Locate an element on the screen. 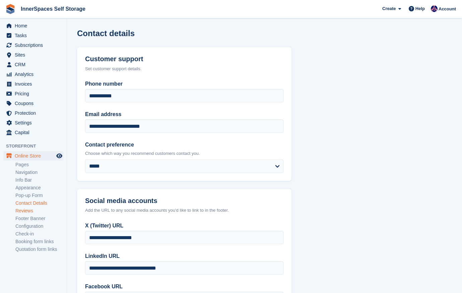 This screenshot has width=462, height=293. label: X (Twitter) URL is located at coordinates (184, 226).